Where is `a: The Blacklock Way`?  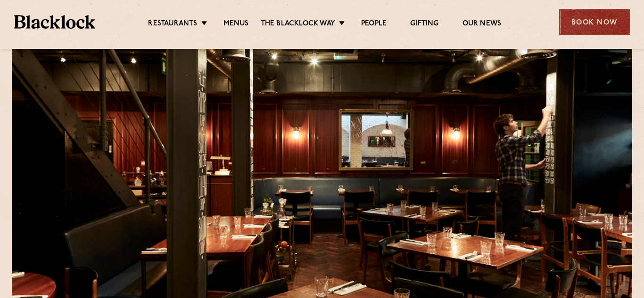
a: The Blacklock Way is located at coordinates (298, 25).